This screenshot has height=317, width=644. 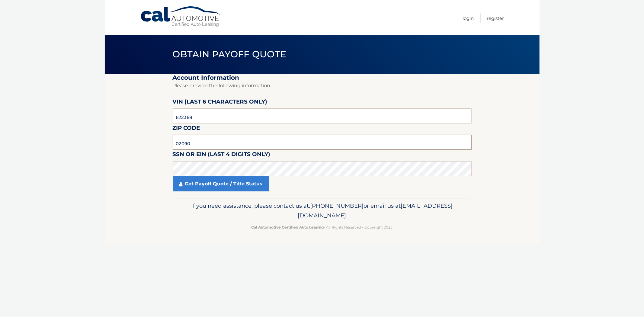 I want to click on h2: Account Information, so click(x=322, y=78).